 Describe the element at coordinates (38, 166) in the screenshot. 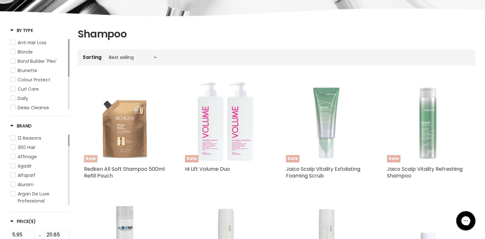

I see `a: Agadir` at that location.